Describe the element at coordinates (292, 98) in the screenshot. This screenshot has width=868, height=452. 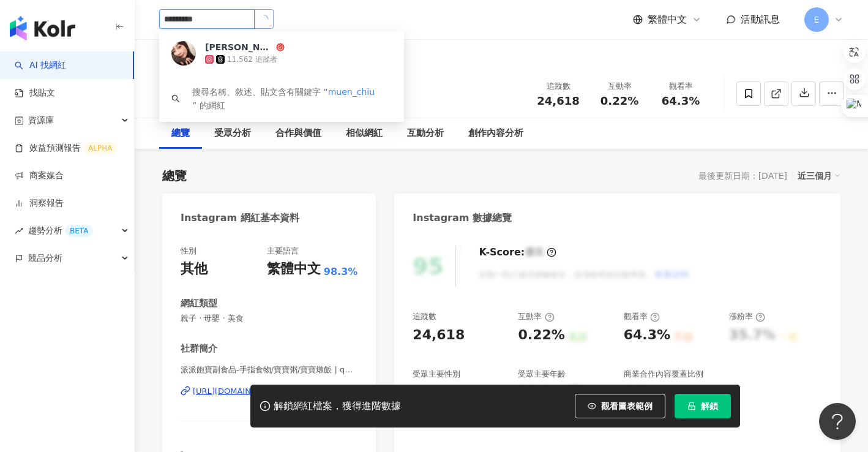
I see `div: 搜尋名稱、敘述、貼文含有關鍵字 “ ” 的網紅` at that location.